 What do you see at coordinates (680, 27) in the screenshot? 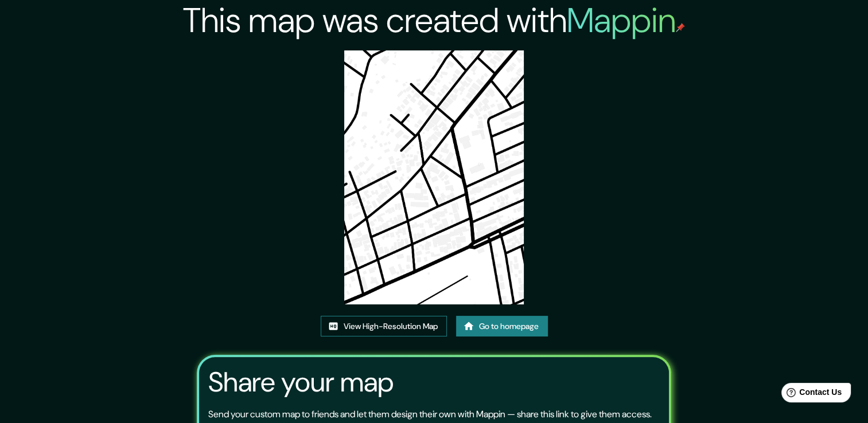
I see `img: mappin-pin` at bounding box center [680, 27].